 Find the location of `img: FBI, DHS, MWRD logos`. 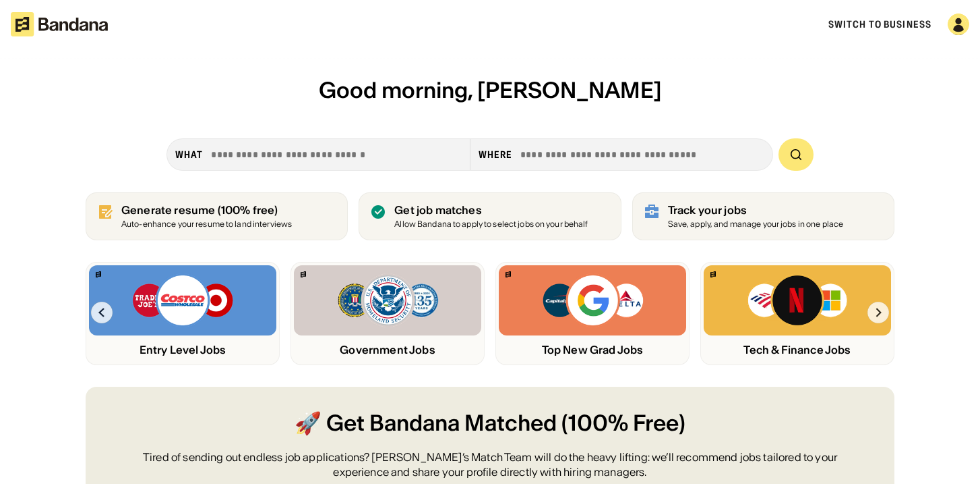

img: FBI, DHS, MWRD logos is located at coordinates (388, 300).